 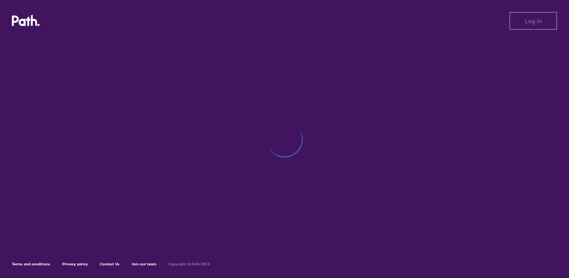 I want to click on button: Log in, so click(x=533, y=21).